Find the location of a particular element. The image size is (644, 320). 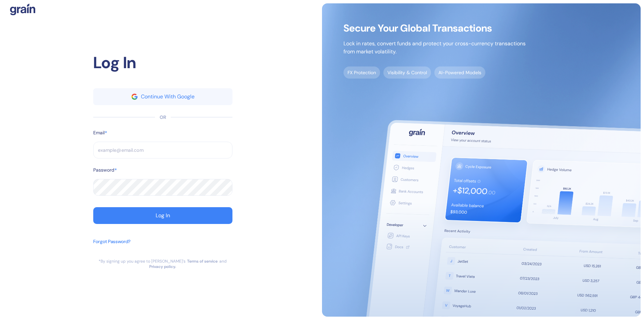

div: Continue With Google is located at coordinates (168, 97).